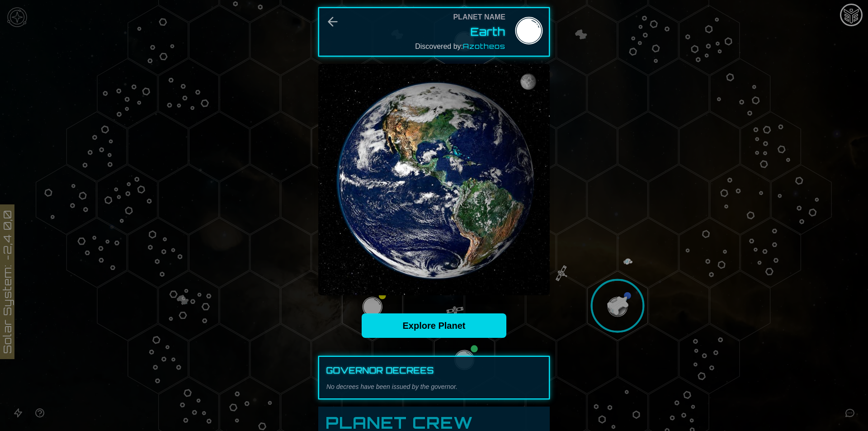 This screenshot has height=431, width=868. I want to click on img: Planet Earth, so click(434, 180).